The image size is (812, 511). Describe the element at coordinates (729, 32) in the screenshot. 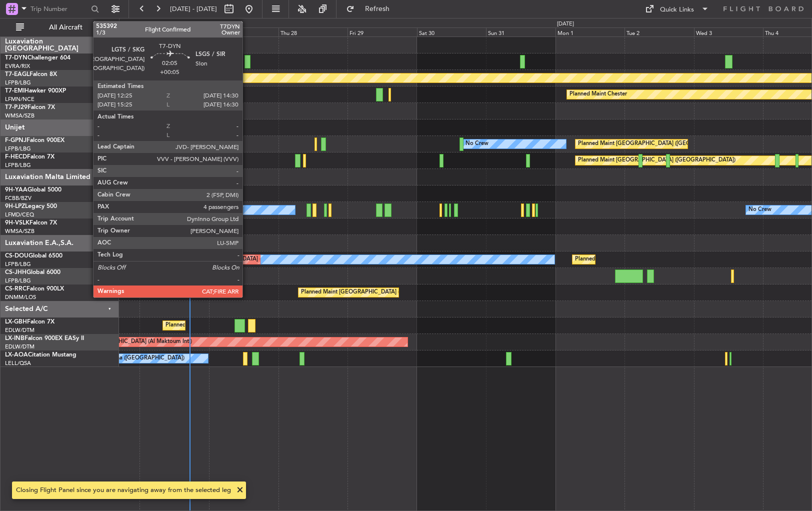

I see `div: Wed 3` at that location.